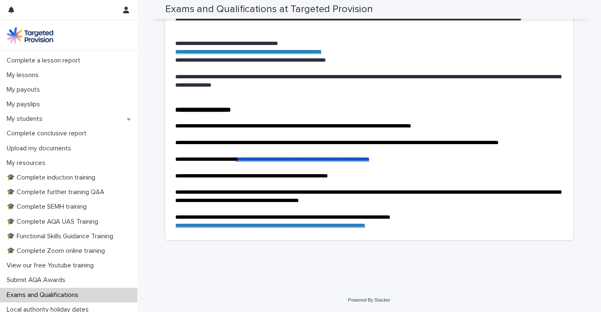 The height and width of the screenshot is (312, 601). Describe the element at coordinates (40, 148) in the screenshot. I see `p: Upload my documents` at that location.